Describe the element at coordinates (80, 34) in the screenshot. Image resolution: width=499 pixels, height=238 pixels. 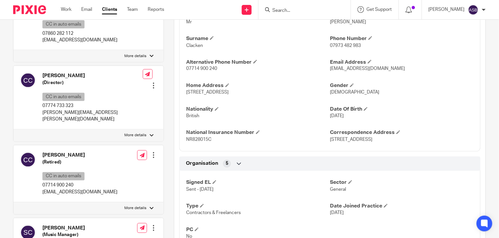
I see `p: 07860 282 112` at that location.